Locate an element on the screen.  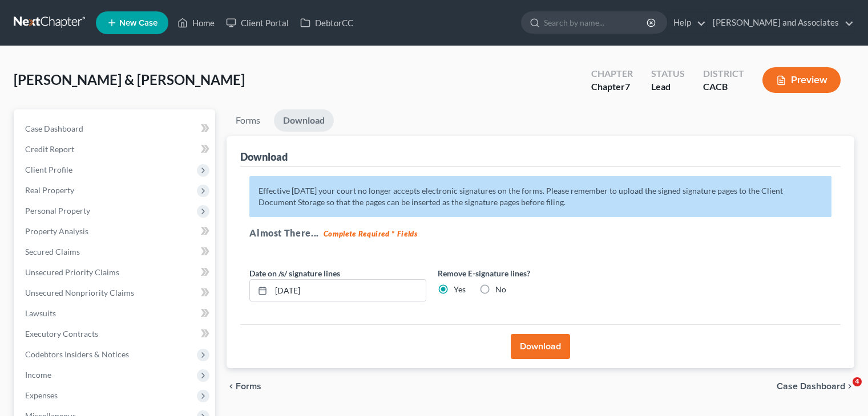
a: Property Analysis is located at coordinates (115, 232).